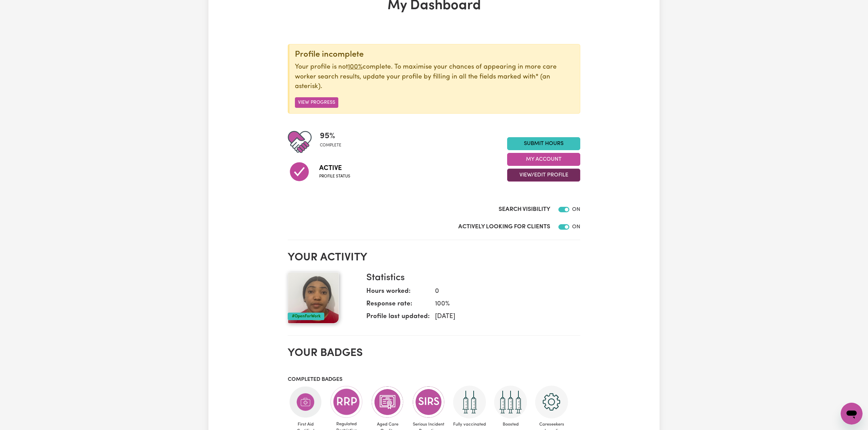 The width and height of the screenshot is (868, 430). Describe the element at coordinates (346, 402) in the screenshot. I see `img: CS Academy: Regulated Restrictive Practices course completed` at that location.